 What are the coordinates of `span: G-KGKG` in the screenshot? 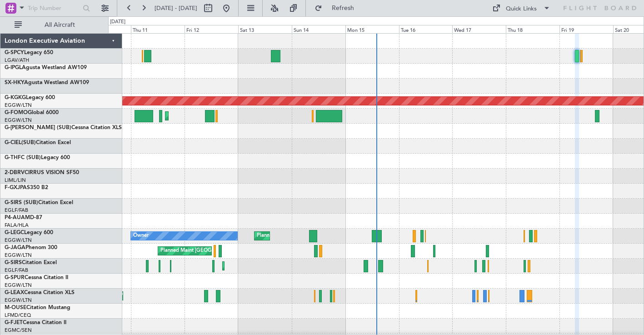 It's located at (15, 98).